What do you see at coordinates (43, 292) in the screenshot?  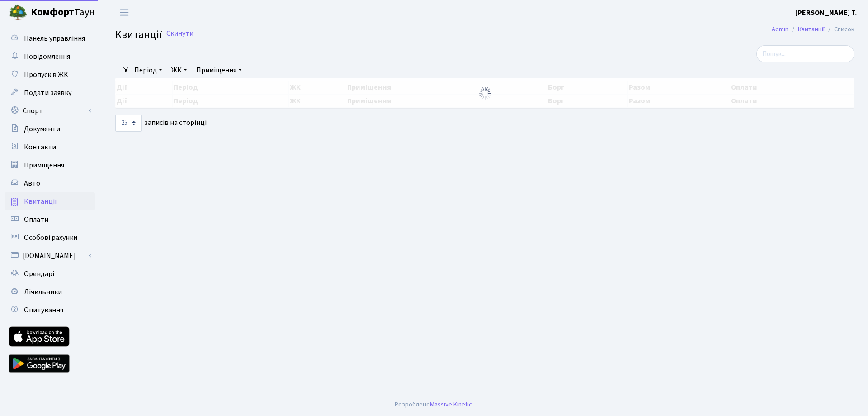 I see `span: Лічильники` at bounding box center [43, 292].